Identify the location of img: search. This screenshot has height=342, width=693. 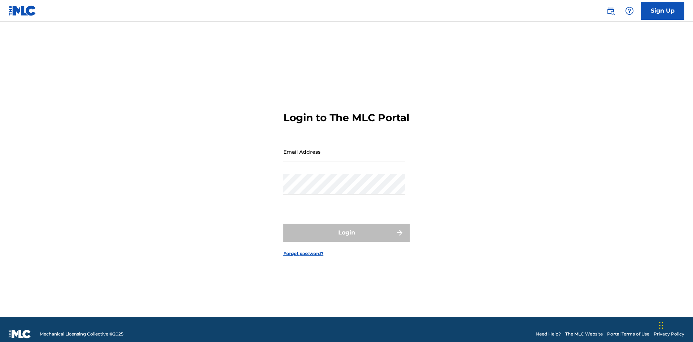
(610, 11).